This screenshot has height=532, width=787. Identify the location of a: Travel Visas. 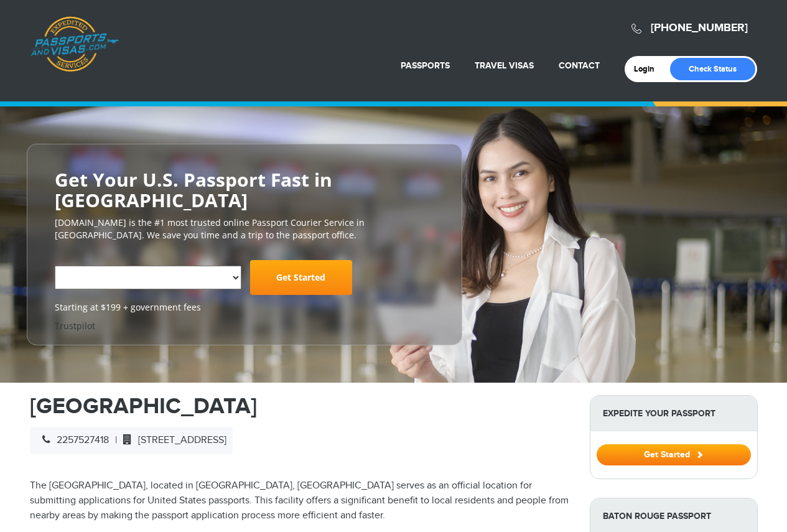
(504, 65).